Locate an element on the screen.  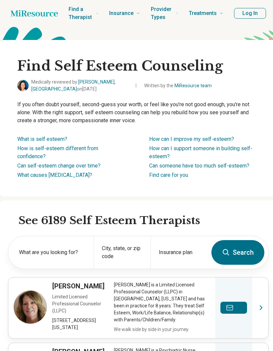
h2: See 6189 Self Esteem Therapists is located at coordinates (143, 221).